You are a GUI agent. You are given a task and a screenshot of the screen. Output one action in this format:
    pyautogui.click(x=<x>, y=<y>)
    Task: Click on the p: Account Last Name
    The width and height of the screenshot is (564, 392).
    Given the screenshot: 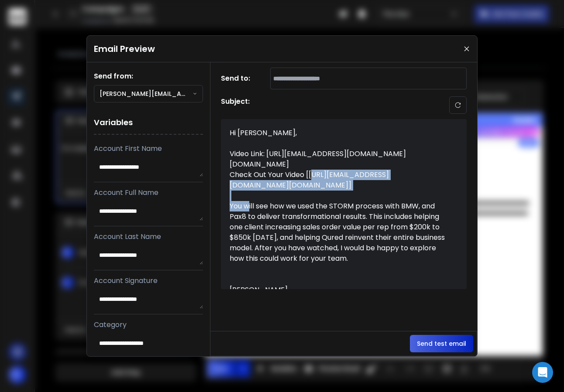 What is the action you would take?
    pyautogui.click(x=149, y=237)
    